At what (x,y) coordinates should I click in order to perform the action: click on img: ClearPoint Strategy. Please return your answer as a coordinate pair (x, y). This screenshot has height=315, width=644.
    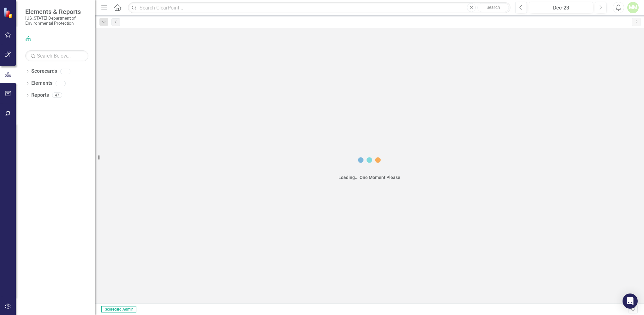
    Looking at the image, I should click on (9, 12).